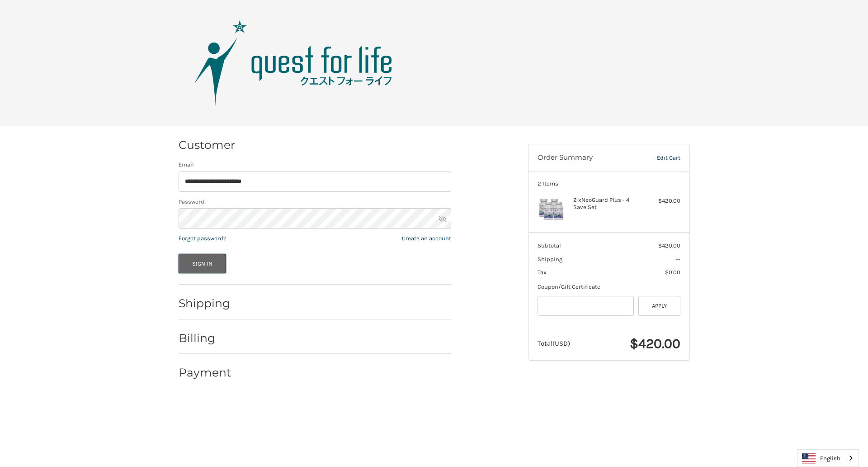 This screenshot has width=868, height=467. I want to click on h2: Payment, so click(205, 372).